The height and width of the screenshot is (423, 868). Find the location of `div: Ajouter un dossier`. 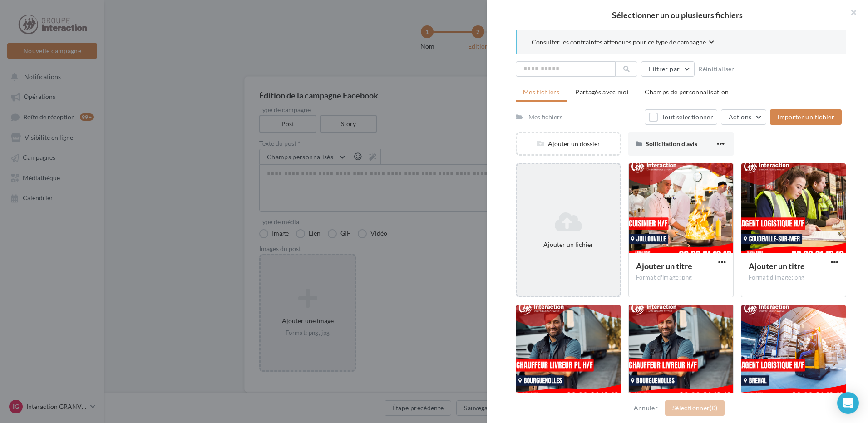

div: Ajouter un dossier is located at coordinates (569, 144).